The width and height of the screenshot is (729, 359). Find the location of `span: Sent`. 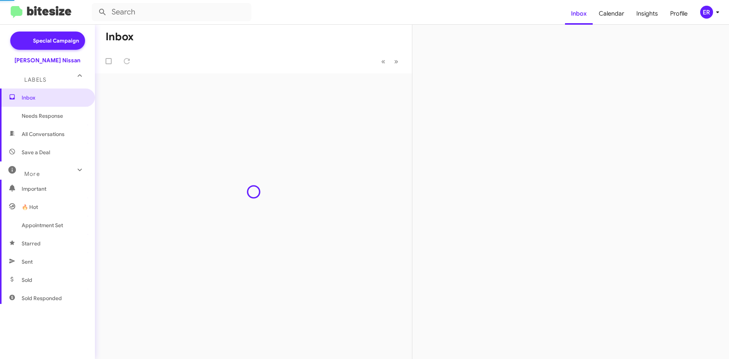

span: Sent is located at coordinates (27, 262).